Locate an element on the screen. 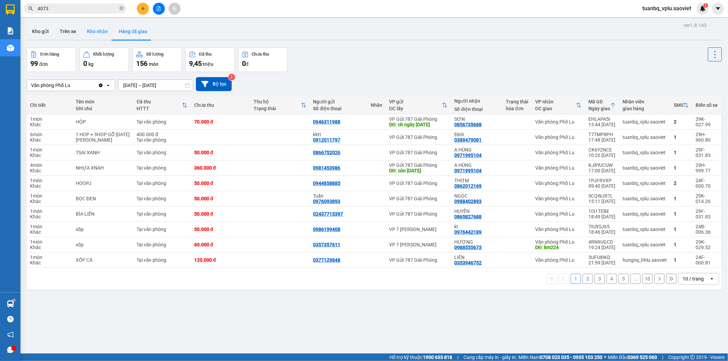 The height and width of the screenshot is (361, 728). div: 120.000 đ is located at coordinates (220, 260).